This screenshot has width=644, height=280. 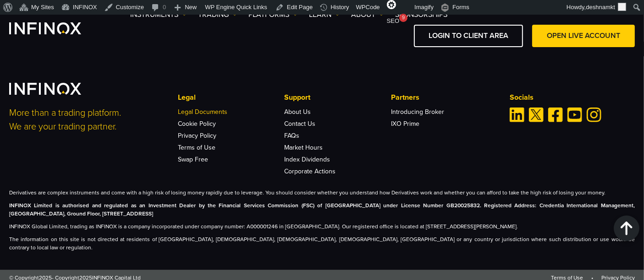 What do you see at coordinates (197, 136) in the screenshot?
I see `a: Privacy Policy` at bounding box center [197, 136].